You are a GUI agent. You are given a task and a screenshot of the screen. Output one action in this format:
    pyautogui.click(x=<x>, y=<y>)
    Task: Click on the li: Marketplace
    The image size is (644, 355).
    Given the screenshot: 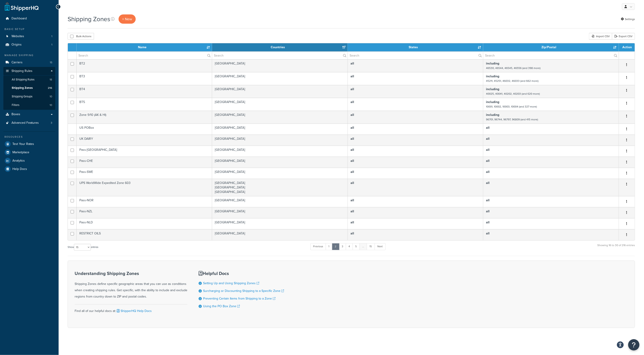 What is the action you would take?
    pyautogui.click(x=29, y=152)
    